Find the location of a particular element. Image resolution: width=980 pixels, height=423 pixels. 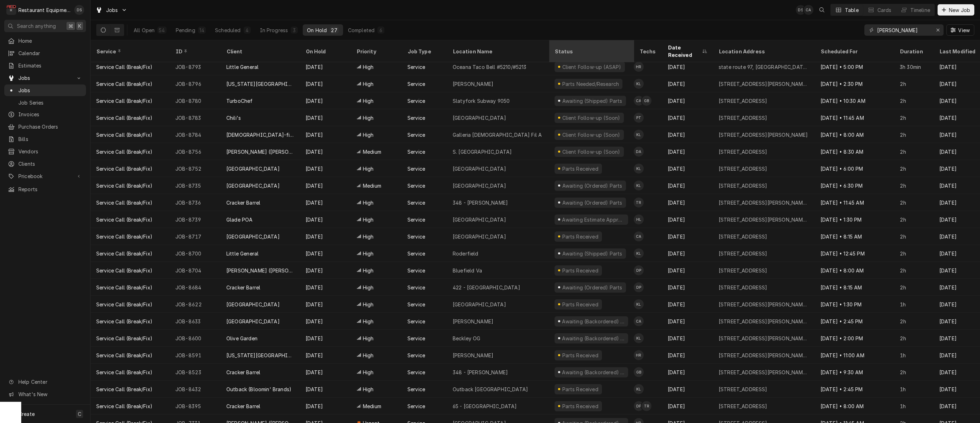

div: Status is located at coordinates (590, 52).